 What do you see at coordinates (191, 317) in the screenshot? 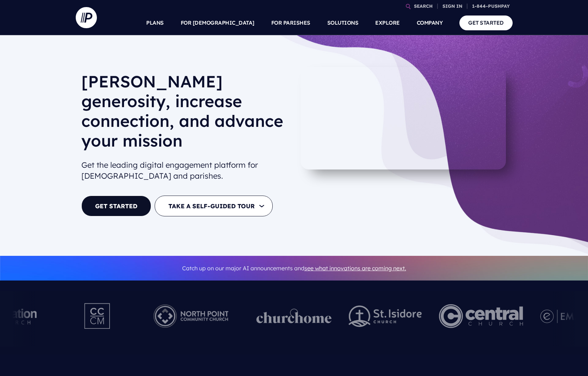
I see `img: Pushpay_Logo__NorthPoint` at bounding box center [191, 317].